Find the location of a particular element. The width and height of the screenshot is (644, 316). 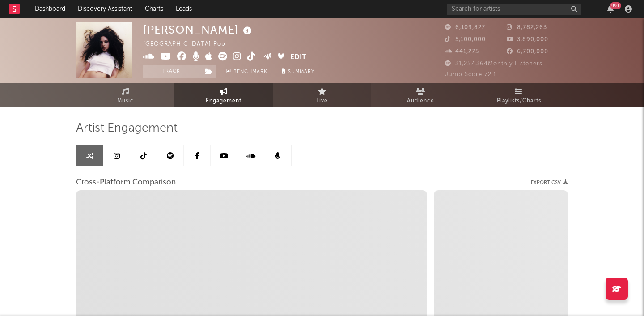

a: Audience is located at coordinates (420, 95).